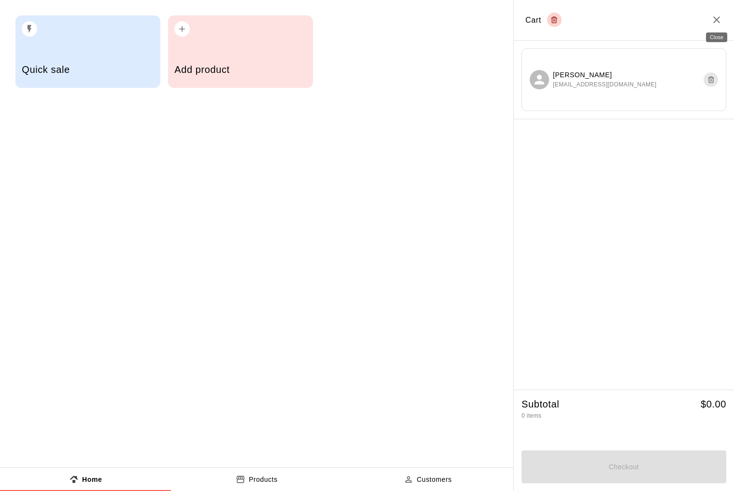 This screenshot has height=491, width=734. I want to click on button: Remove customer, so click(711, 80).